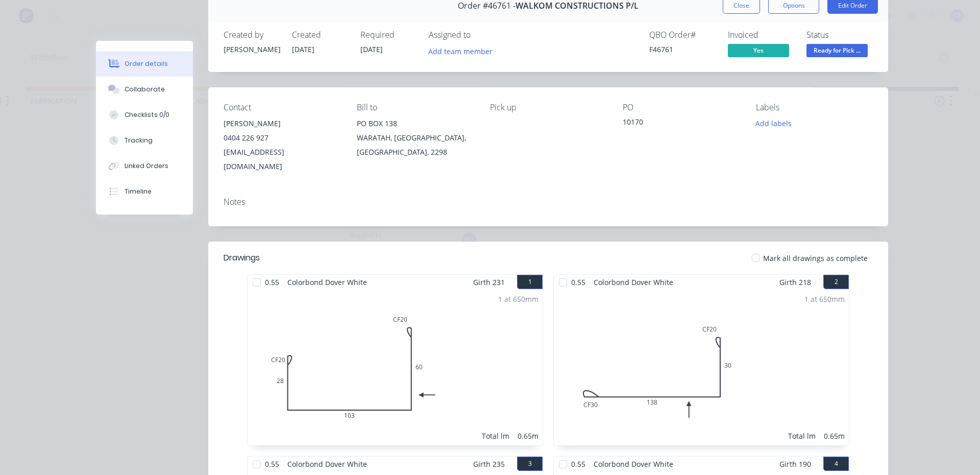 The image size is (980, 475). Describe the element at coordinates (815, 257) in the screenshot. I see `span: Mark all drawings as complete` at that location.